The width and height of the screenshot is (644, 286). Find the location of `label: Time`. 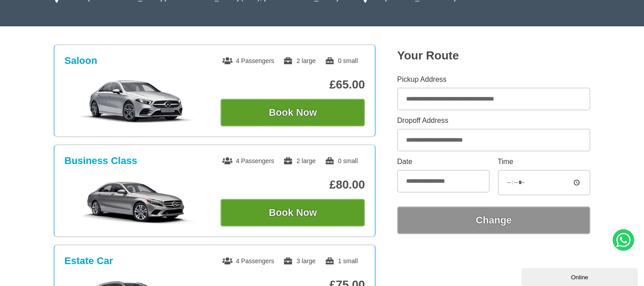

label: Time is located at coordinates (544, 162).